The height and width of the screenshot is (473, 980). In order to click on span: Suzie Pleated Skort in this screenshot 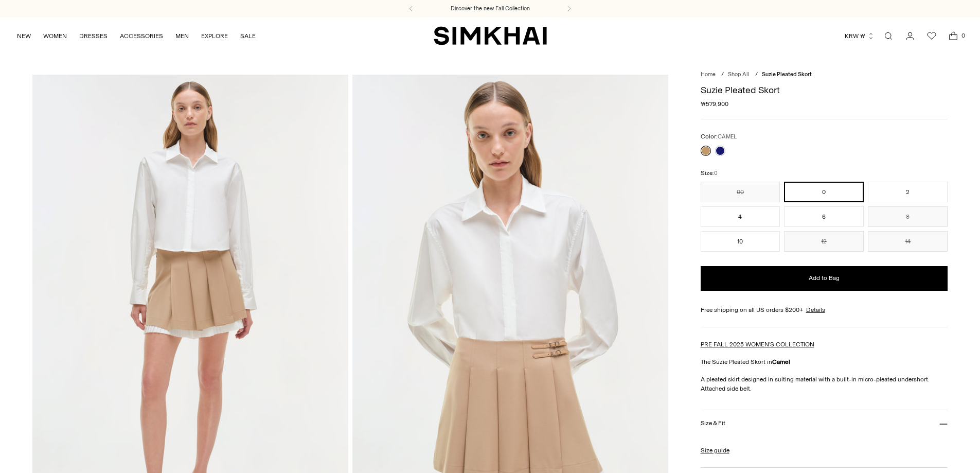, I will do `click(787, 74)`.